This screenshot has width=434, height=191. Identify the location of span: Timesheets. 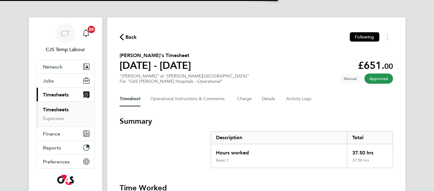
(56, 95).